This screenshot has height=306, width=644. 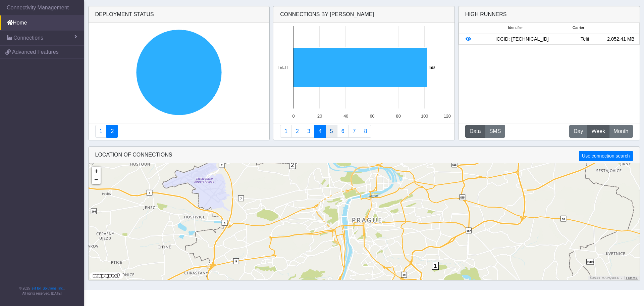 I want to click on a: Connectivity status, so click(x=101, y=131).